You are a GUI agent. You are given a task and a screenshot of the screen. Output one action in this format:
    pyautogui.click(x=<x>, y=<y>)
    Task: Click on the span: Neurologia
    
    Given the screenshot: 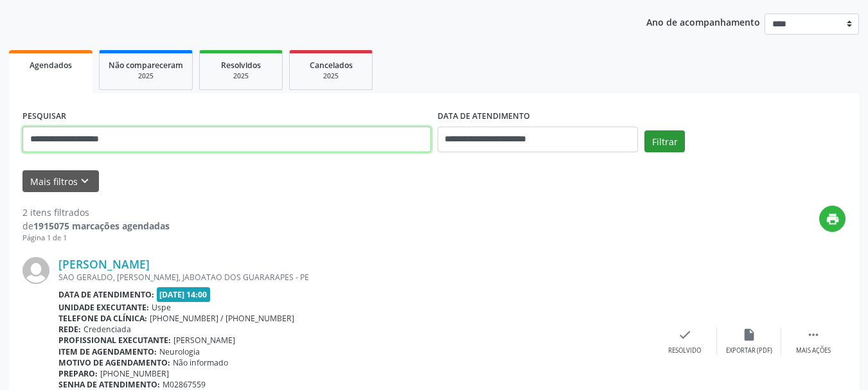 What is the action you would take?
    pyautogui.click(x=179, y=351)
    